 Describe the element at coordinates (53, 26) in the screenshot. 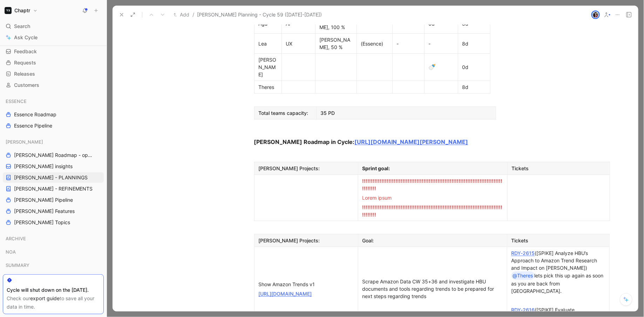

I see `div: Search` at that location.